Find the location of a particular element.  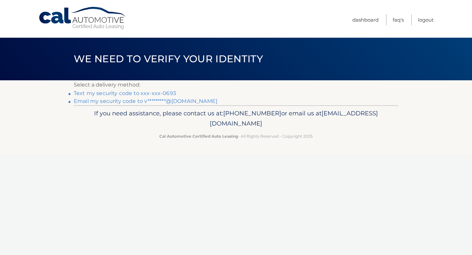

a: Logout is located at coordinates (426, 20).